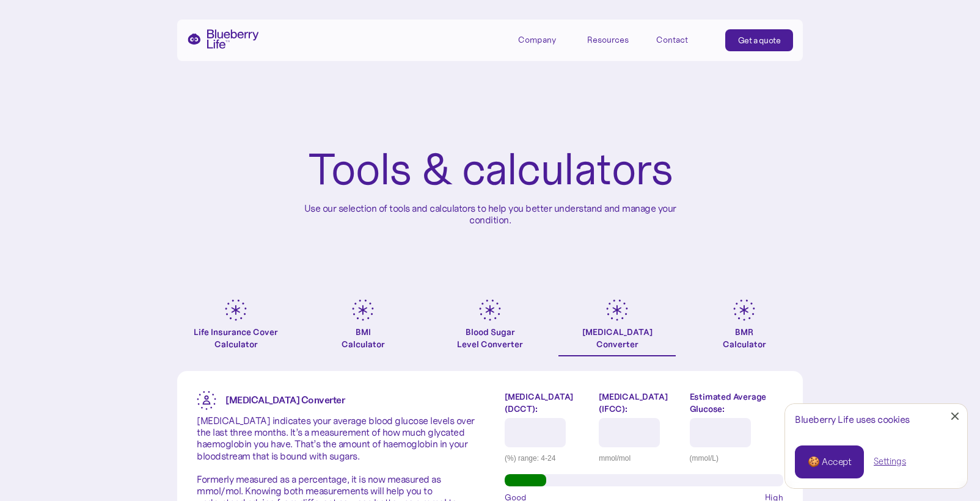 Image resolution: width=980 pixels, height=501 pixels. I want to click on a: Life Insurance Cover Calculator, so click(236, 328).